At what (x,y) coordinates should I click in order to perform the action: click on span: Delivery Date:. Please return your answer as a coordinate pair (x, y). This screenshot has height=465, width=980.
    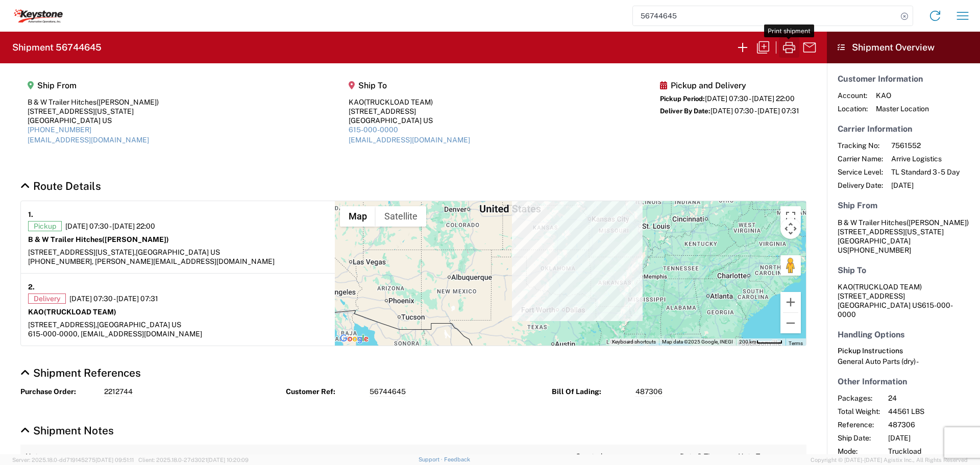
    Looking at the image, I should click on (860, 185).